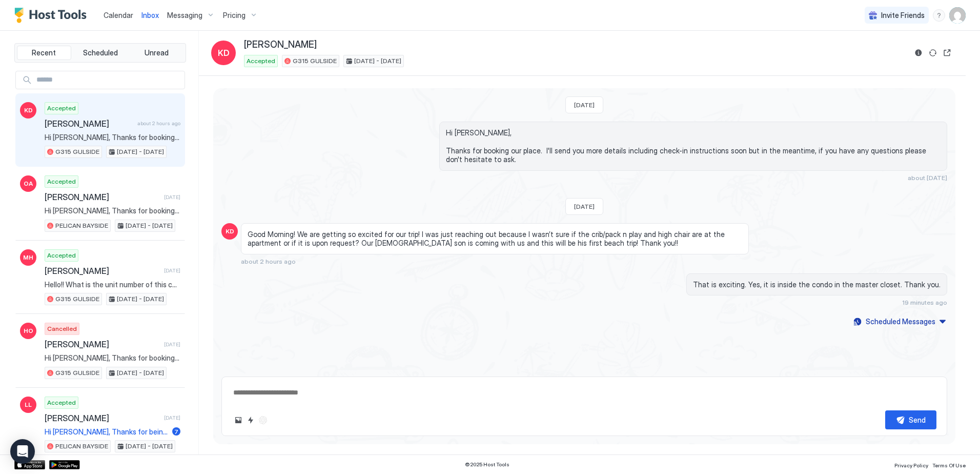 The image size is (980, 474). Describe the element at coordinates (119, 15) in the screenshot. I see `a: Calendar` at that location.